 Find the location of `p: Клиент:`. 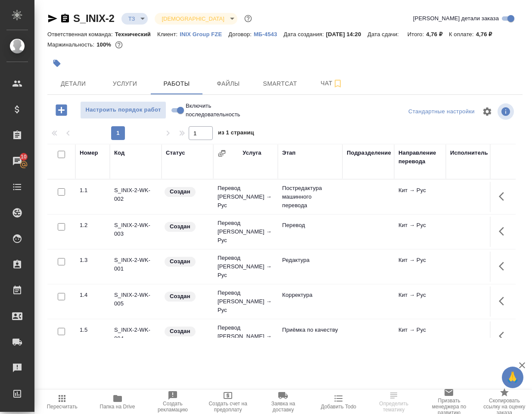

p: Клиент: is located at coordinates (168, 34).